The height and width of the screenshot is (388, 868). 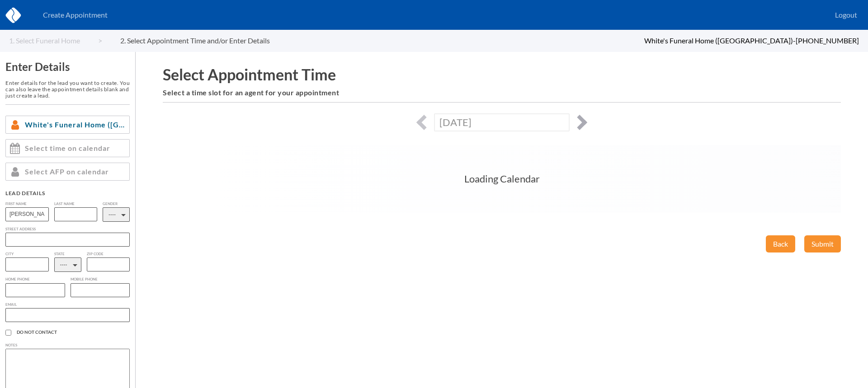 I want to click on h3: Enter Details, so click(x=68, y=67).